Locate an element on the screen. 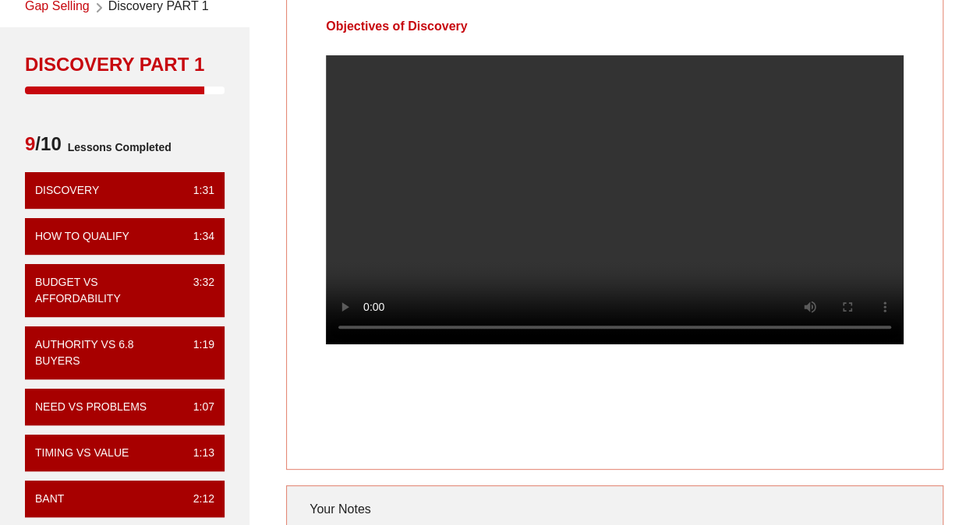 This screenshot has width=980, height=525. div: Authority vs 6.8 Buyers is located at coordinates (108, 353).